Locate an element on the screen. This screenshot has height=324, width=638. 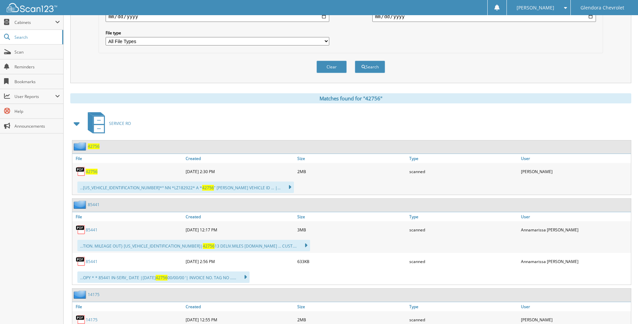
div: 3MB is located at coordinates (351, 229).